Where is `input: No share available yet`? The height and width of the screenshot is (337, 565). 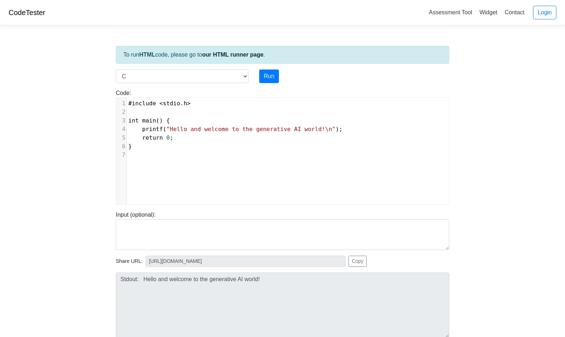
input: No share available yet is located at coordinates (245, 261).